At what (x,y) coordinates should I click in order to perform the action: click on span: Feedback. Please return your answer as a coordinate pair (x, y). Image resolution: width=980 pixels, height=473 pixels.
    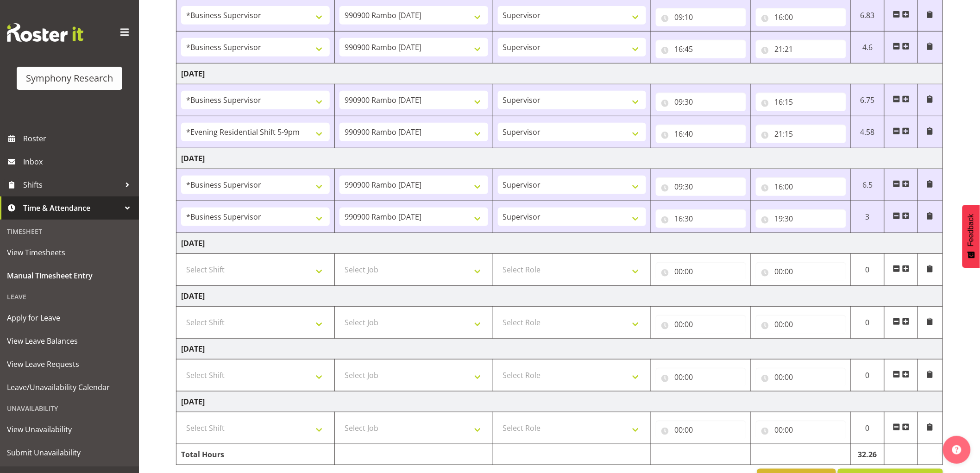
    Looking at the image, I should click on (971, 230).